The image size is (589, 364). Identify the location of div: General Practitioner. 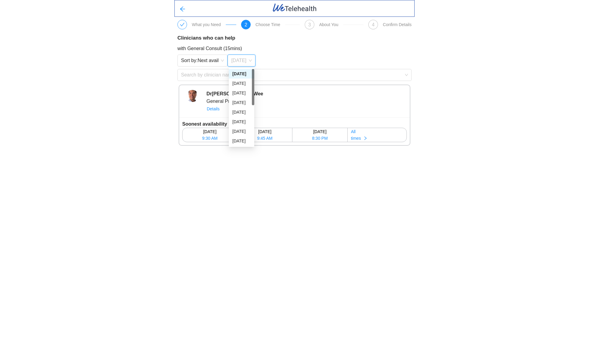
(235, 101).